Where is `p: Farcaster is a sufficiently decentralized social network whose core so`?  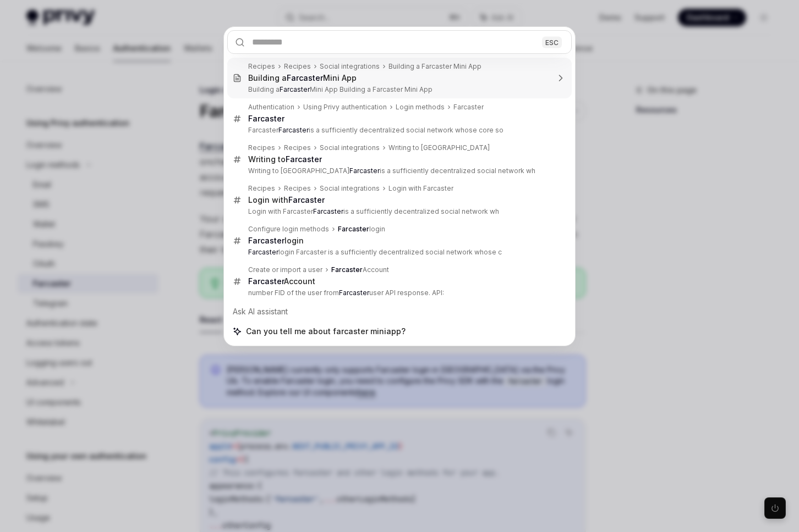
p: Farcaster is a sufficiently decentralized social network whose core so is located at coordinates (398, 130).